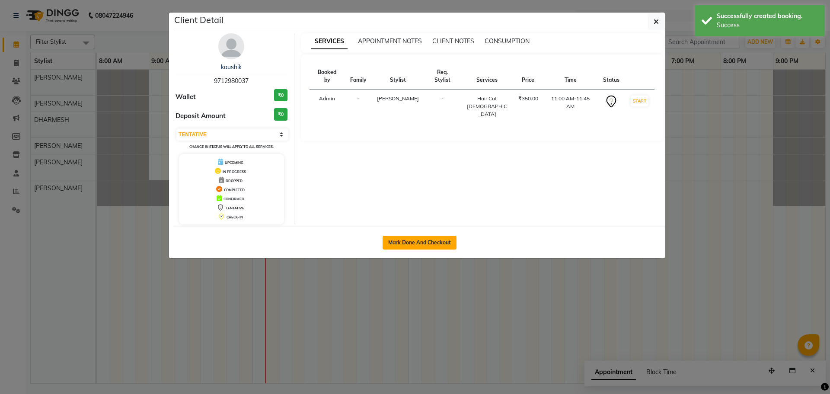 This screenshot has width=830, height=394. What do you see at coordinates (327, 76) in the screenshot?
I see `th: Booked by` at bounding box center [327, 76].